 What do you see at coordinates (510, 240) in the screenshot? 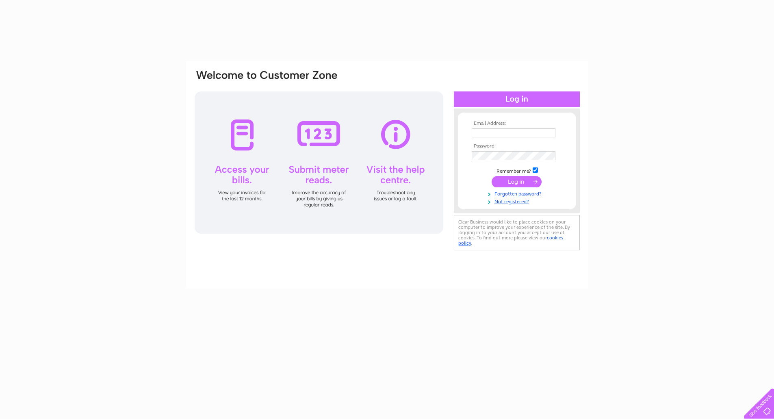
I see `a: cookies policy` at bounding box center [510, 240].